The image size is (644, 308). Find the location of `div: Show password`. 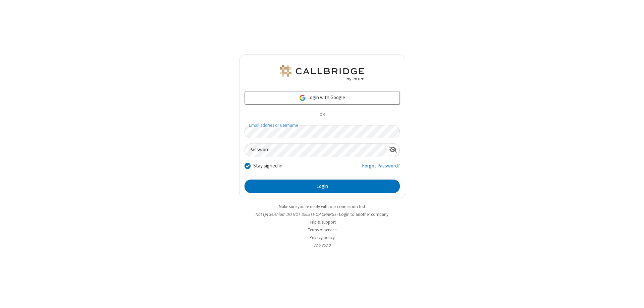

div: Show password is located at coordinates (393, 150).